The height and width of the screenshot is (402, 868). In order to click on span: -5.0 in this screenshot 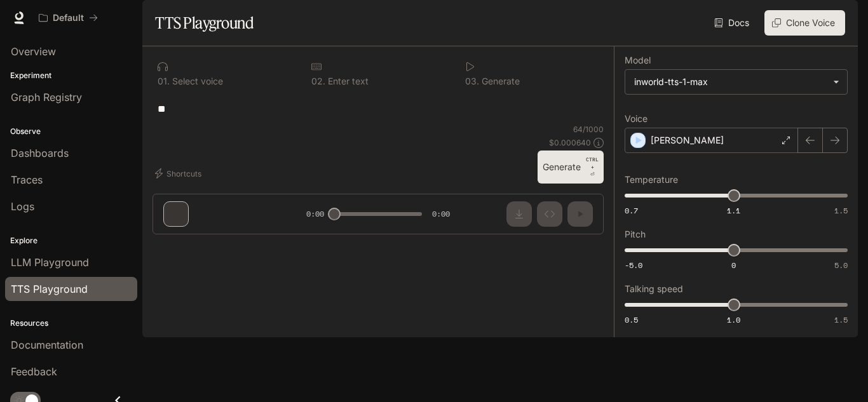, I will do `click(633, 265)`.